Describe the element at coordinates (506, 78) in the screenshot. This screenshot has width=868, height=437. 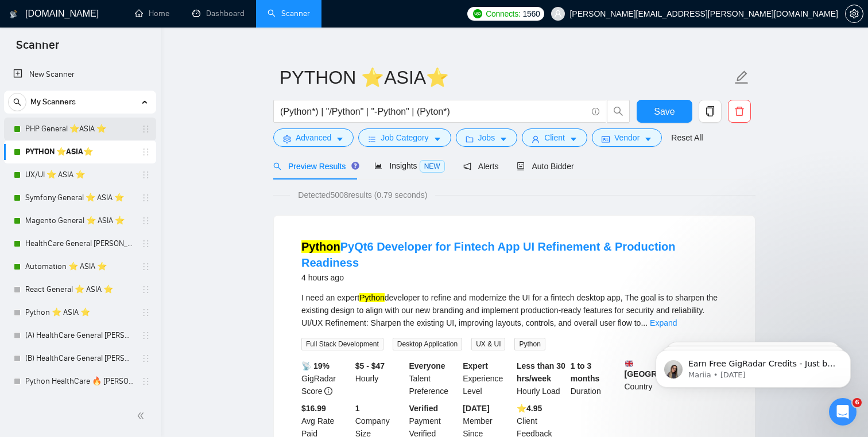
I see `input: Scanner name...` at that location.